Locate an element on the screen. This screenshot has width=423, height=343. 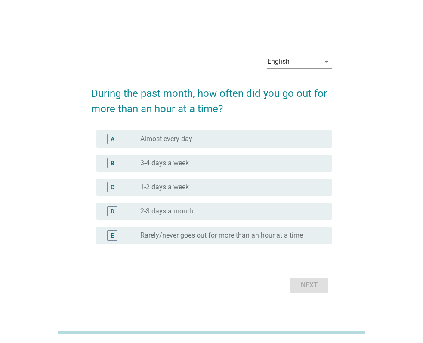
i: arrow_drop_down is located at coordinates (327, 62).